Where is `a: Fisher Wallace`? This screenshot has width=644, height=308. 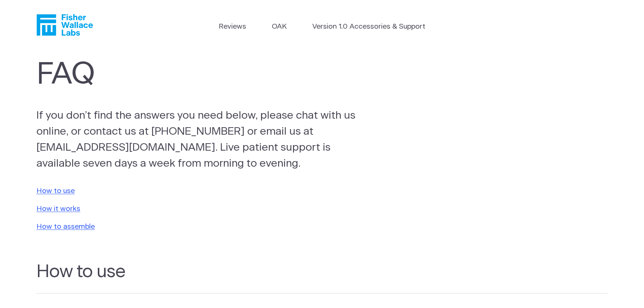 a: Fisher Wallace is located at coordinates (64, 25).